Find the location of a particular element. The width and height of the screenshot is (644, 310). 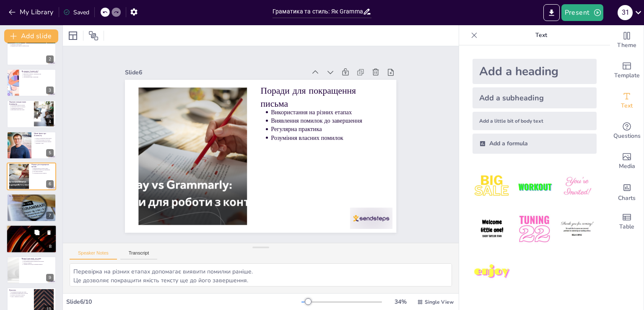

div: 5 is located at coordinates (32, 146).